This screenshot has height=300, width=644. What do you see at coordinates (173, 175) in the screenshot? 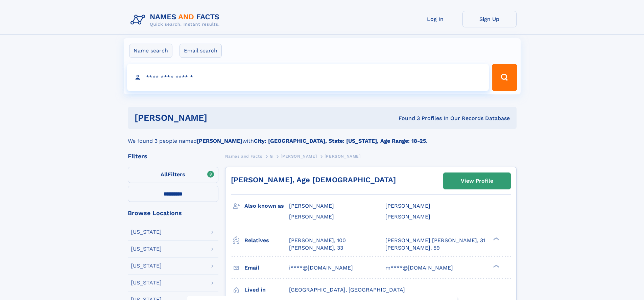
I see `label: Filters` at bounding box center [173, 175].